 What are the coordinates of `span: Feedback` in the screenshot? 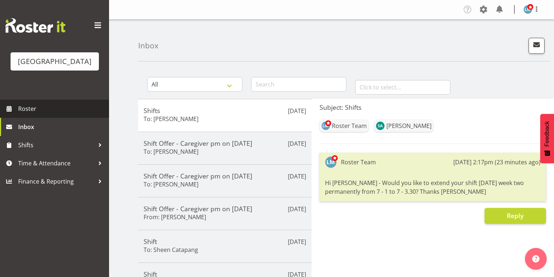 It's located at (548, 134).